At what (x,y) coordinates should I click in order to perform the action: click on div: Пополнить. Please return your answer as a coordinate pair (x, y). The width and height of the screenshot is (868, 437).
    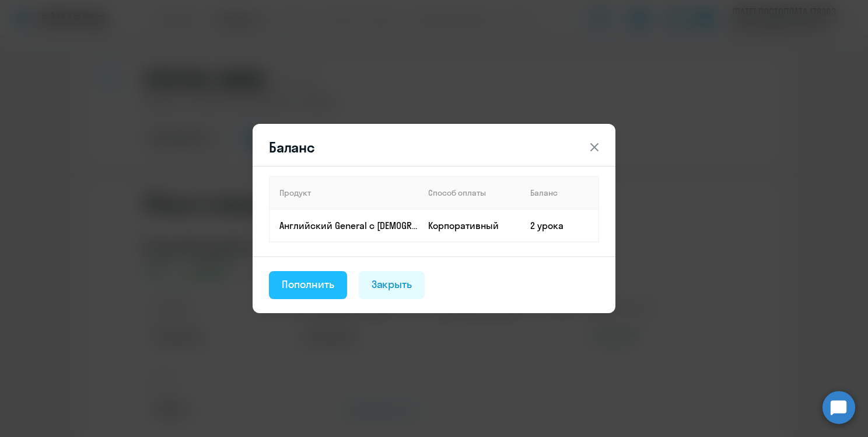
    Looking at the image, I should click on (308, 284).